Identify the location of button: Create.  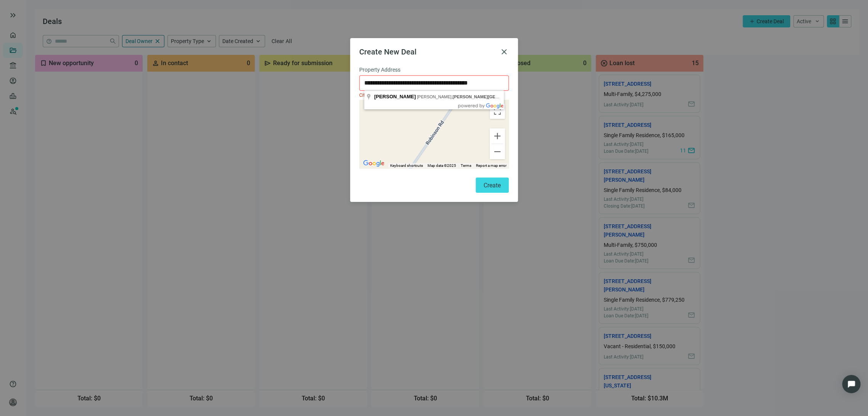
(492, 185).